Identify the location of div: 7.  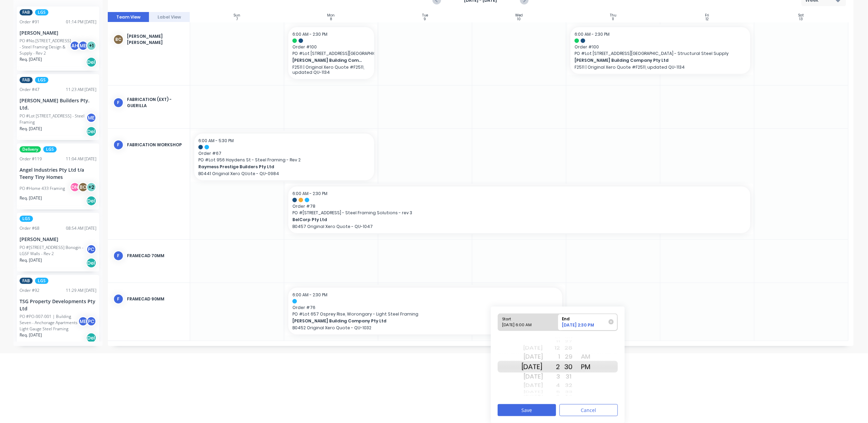
(237, 19).